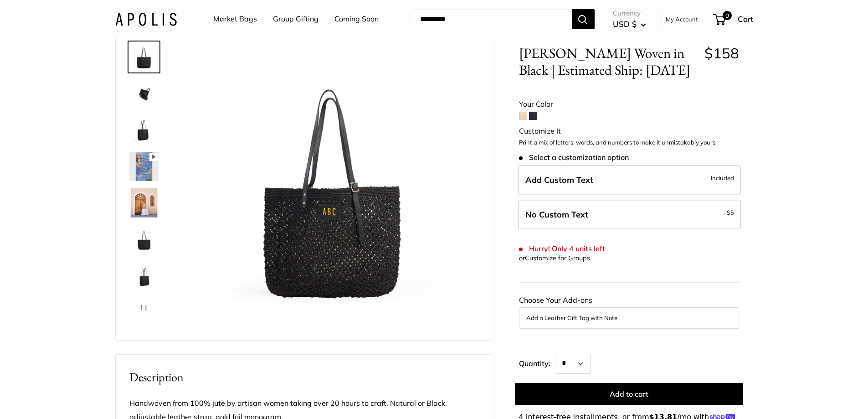 Image resolution: width=868 pixels, height=419 pixels. I want to click on button: Search, so click(583, 19).